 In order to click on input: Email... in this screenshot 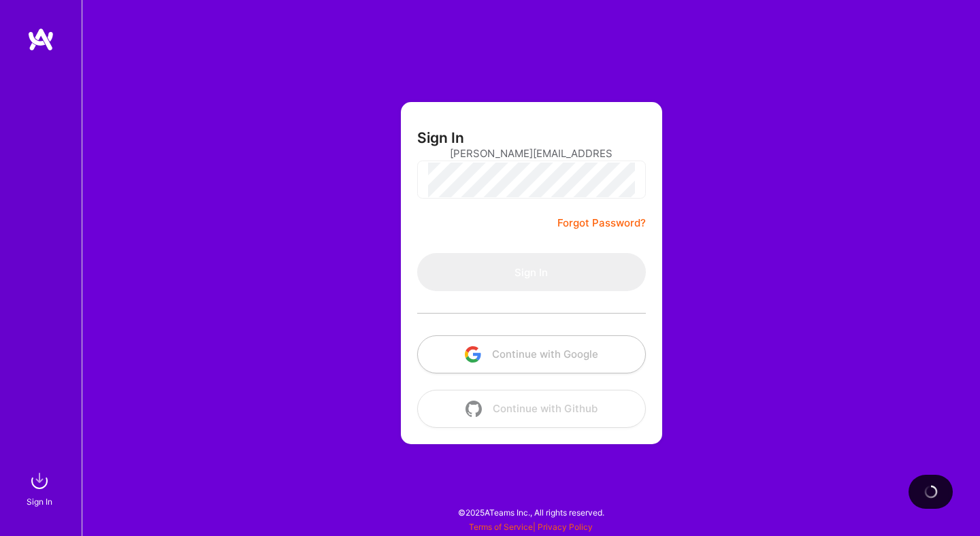, I will do `click(532, 153)`.